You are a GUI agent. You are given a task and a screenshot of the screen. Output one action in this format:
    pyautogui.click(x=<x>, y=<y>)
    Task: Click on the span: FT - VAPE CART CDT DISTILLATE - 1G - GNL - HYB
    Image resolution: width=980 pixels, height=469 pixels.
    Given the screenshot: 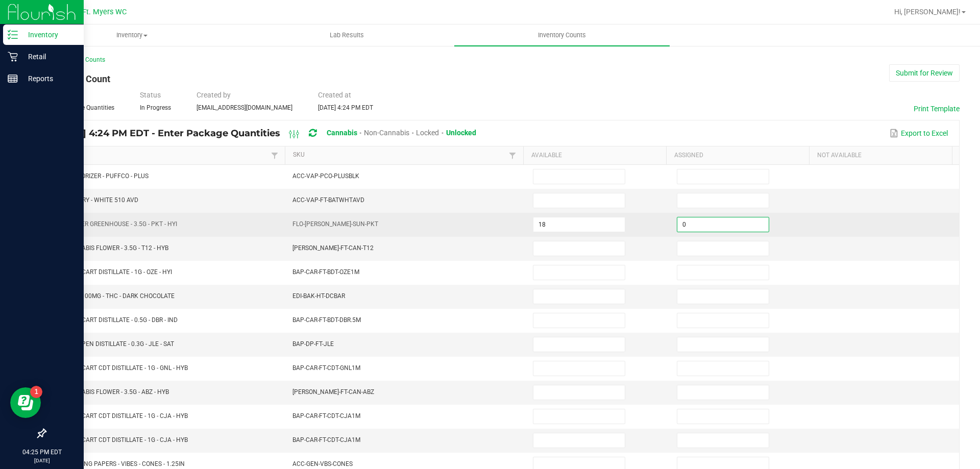 What is the action you would take?
    pyautogui.click(x=120, y=368)
    